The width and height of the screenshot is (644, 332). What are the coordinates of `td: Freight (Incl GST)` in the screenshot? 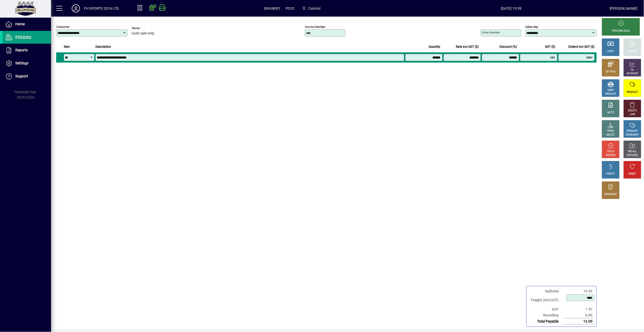 It's located at (547, 300).